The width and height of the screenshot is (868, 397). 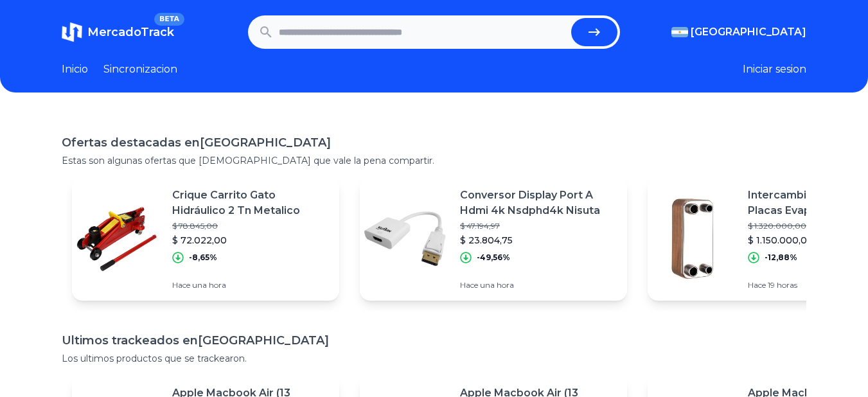 I want to click on span: MercadoTrack, so click(x=131, y=32).